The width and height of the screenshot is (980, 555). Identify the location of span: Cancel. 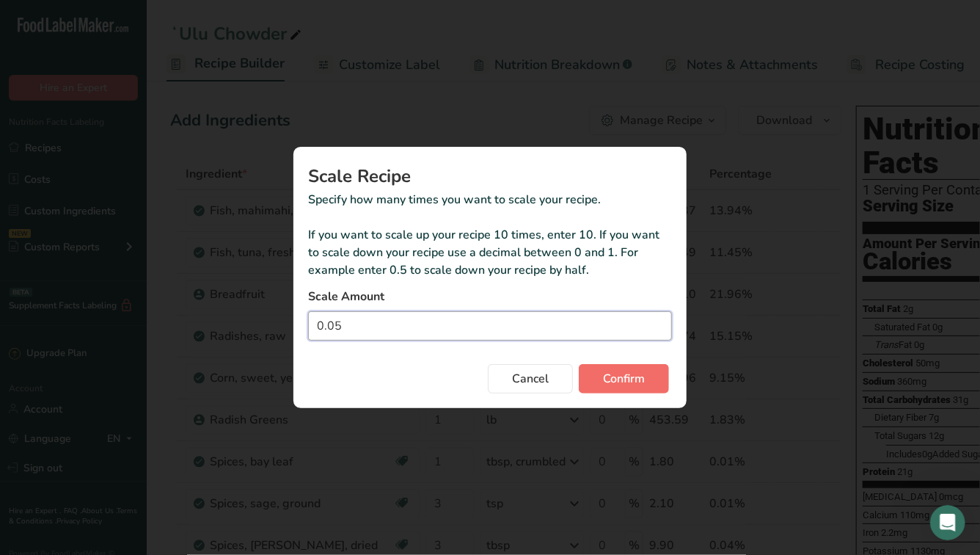
(530, 378).